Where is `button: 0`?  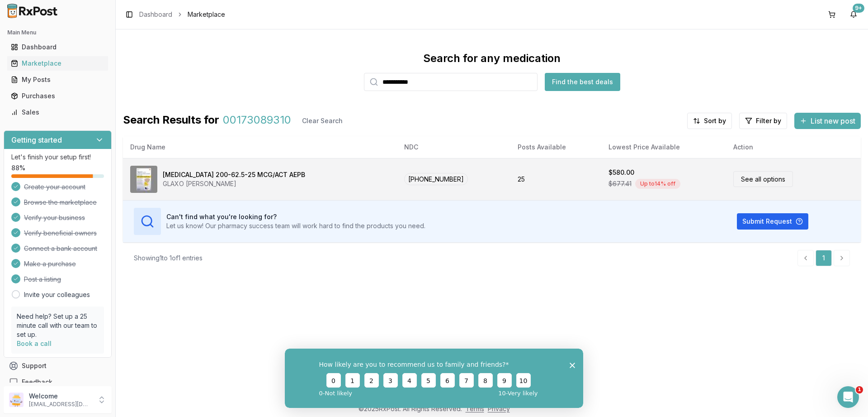 button: 0 is located at coordinates (49, 31).